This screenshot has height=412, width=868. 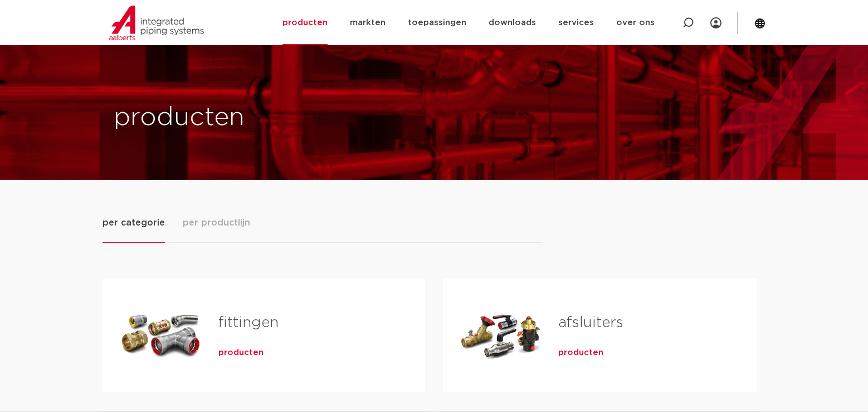 I want to click on span: per categorie, so click(x=134, y=223).